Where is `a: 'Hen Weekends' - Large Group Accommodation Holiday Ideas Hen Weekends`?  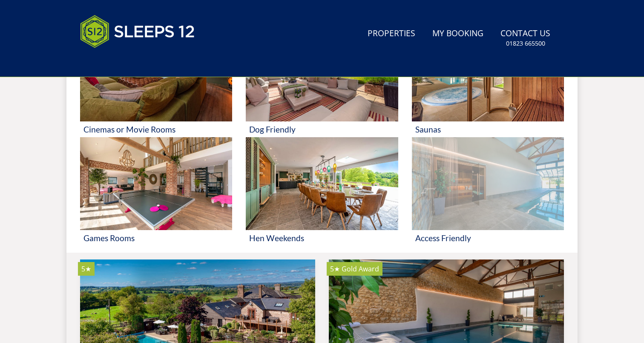 a: 'Hen Weekends' - Large Group Accommodation Holiday Ideas Hen Weekends is located at coordinates (321, 192).